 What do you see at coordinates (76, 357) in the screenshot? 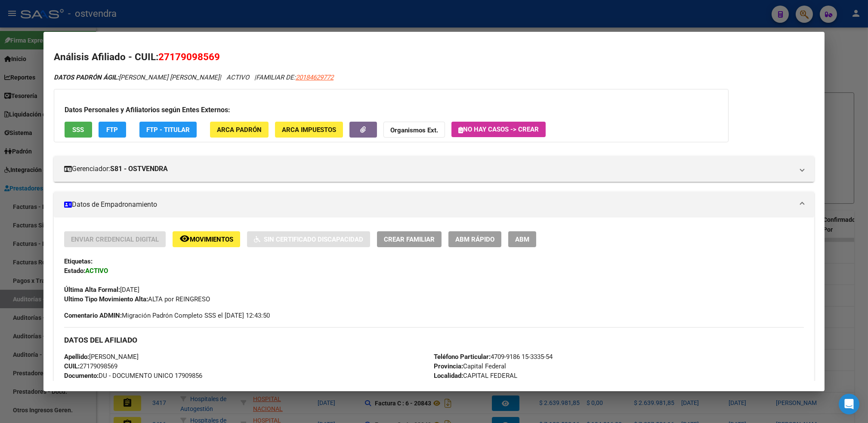
I see `strong: Apellido:` at bounding box center [76, 357].